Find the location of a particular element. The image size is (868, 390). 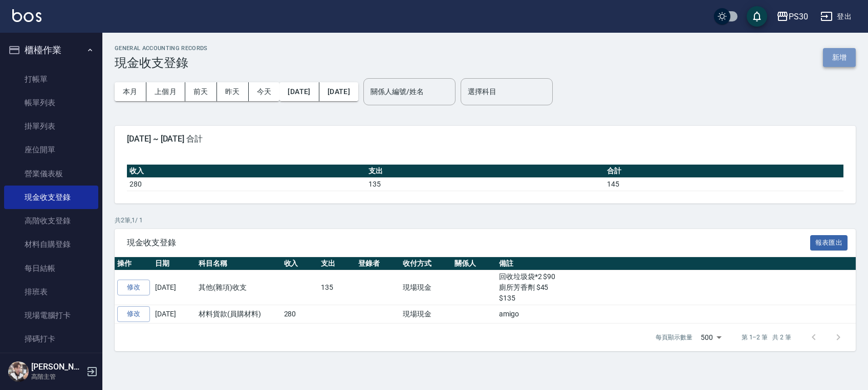

img: Person is located at coordinates (18, 372).